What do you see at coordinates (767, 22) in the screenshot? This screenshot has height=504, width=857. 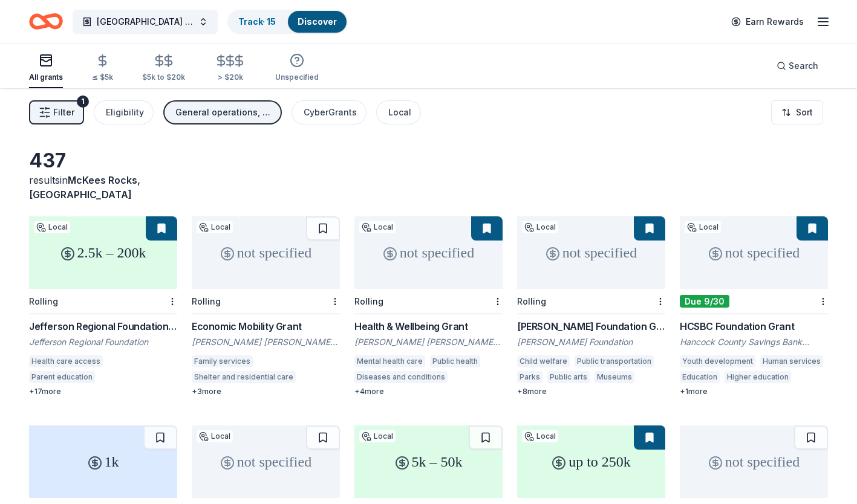 I see `a: Earn Rewards` at bounding box center [767, 22].